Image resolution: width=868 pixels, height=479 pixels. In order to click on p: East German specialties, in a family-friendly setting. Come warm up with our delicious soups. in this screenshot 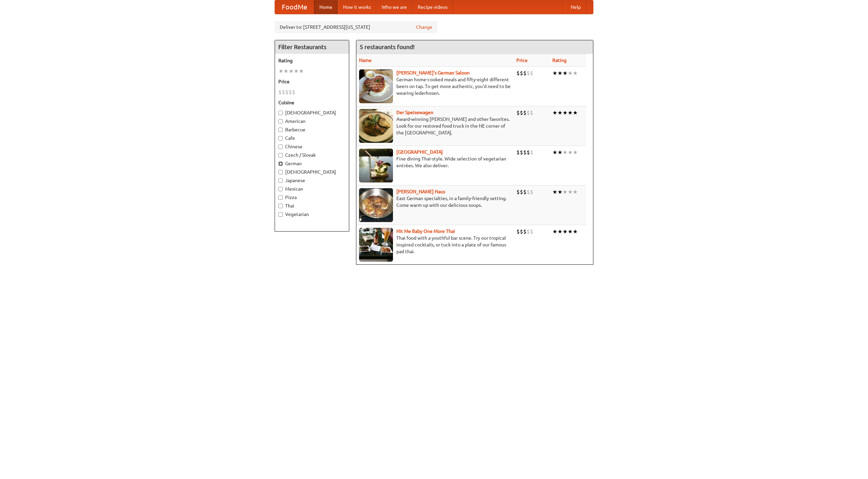, I will do `click(435, 202)`.